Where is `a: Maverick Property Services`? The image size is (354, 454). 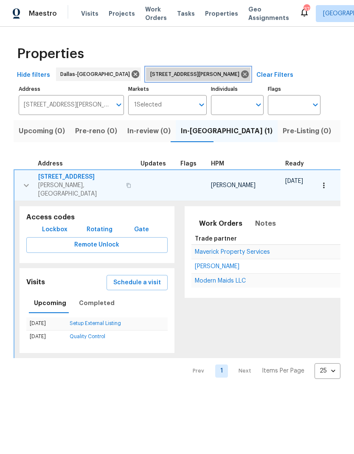
a: Maverick Property Services is located at coordinates (232, 252).